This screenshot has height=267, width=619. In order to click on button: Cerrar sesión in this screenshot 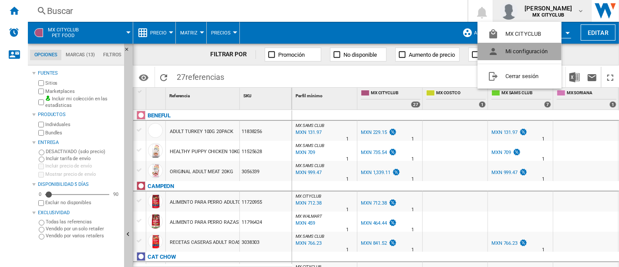, I will do `click(520, 76)`.